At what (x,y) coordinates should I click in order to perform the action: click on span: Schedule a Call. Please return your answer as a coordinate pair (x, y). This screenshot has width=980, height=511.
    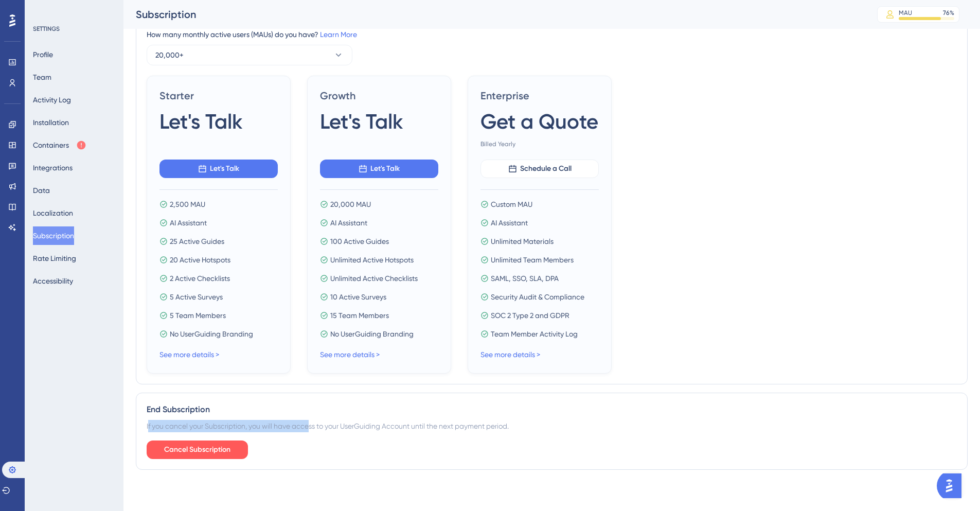
    Looking at the image, I should click on (546, 169).